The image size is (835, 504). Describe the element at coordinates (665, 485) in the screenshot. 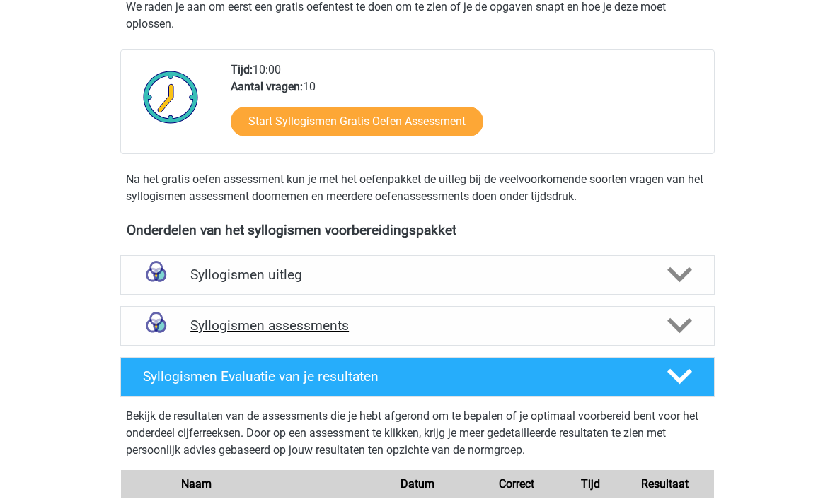

I see `div: Resultaat` at that location.